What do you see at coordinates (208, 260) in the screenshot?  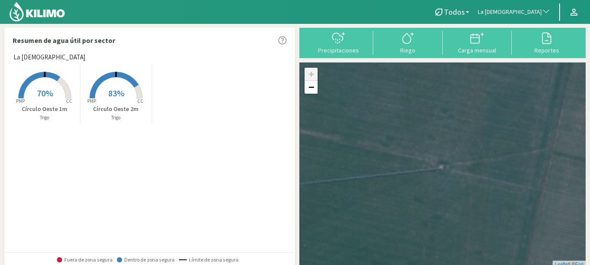 I see `span: Límite de zona segura` at bounding box center [208, 260].